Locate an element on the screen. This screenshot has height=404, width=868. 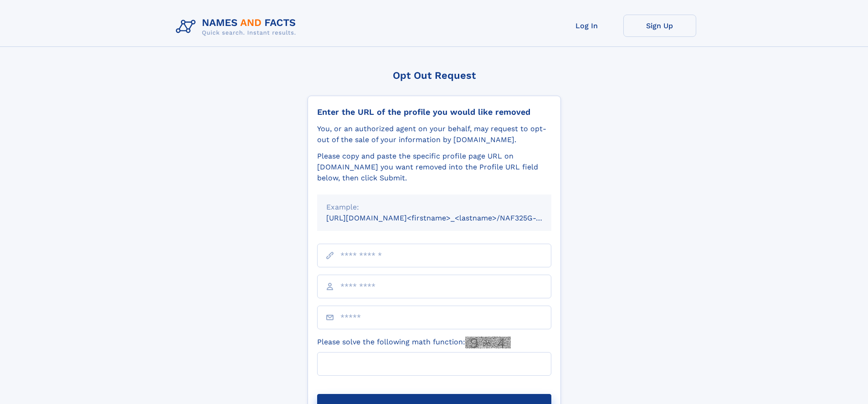
div: Opt Out Request is located at coordinates (435, 75).